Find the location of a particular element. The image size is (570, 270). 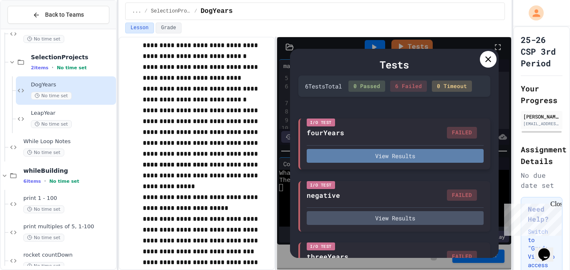

div: 6 Failed is located at coordinates (408, 86).